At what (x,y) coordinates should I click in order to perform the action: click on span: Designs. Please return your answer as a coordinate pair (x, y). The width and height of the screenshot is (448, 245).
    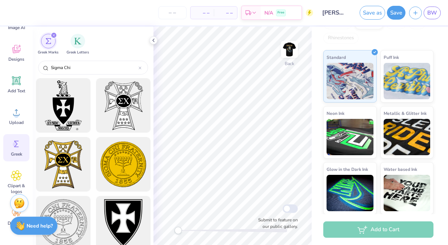
    Looking at the image, I should click on (16, 59).